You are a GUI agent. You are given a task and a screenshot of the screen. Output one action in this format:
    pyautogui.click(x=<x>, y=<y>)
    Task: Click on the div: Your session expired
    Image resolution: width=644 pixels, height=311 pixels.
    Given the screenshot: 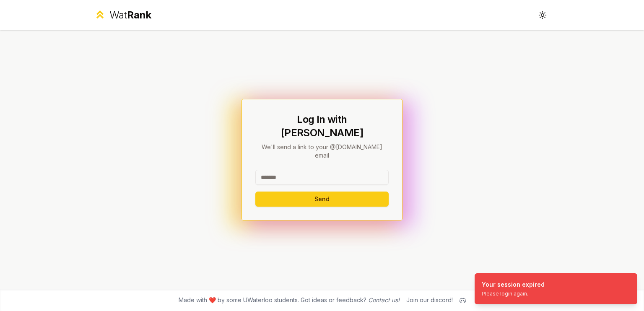 What is the action you would take?
    pyautogui.click(x=513, y=285)
    